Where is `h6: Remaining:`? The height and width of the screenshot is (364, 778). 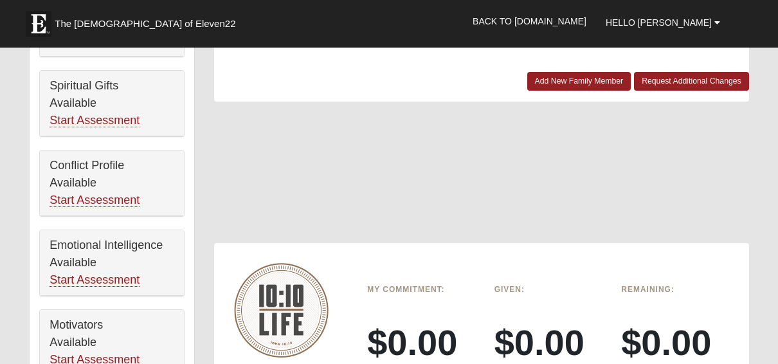
h6: Remaining: is located at coordinates (675, 289).